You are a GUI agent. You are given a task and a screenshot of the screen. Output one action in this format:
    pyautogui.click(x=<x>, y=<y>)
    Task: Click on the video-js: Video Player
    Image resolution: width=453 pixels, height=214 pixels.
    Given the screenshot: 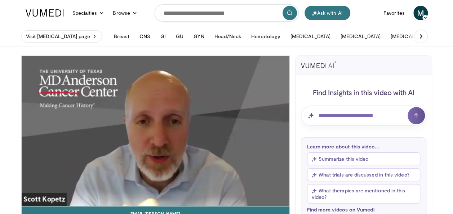 What is the action you would take?
    pyautogui.click(x=155, y=131)
    